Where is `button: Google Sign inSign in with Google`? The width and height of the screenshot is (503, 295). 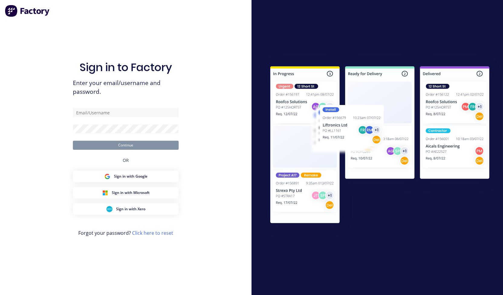
button: Google Sign inSign in with Google is located at coordinates (126, 176).